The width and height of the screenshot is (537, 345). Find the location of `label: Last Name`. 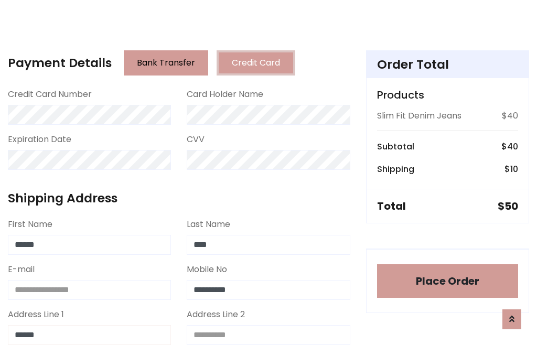

label: Last Name is located at coordinates (208, 224).